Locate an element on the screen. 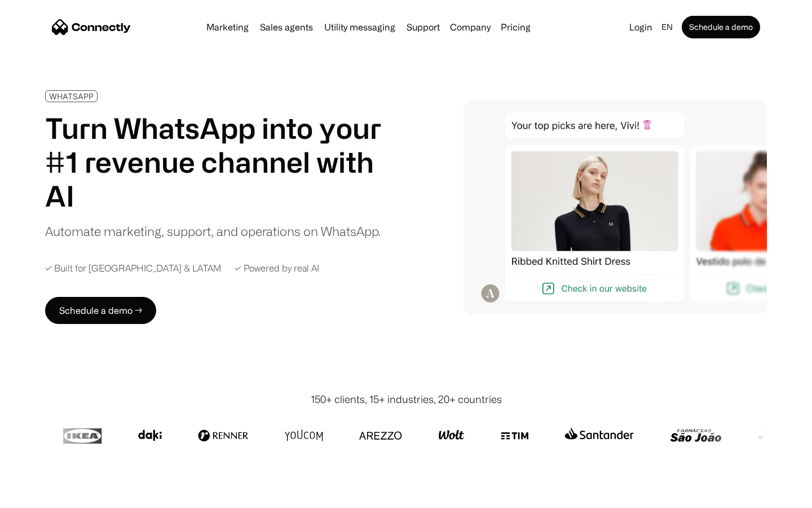 This screenshot has width=812, height=508. div: ✓ Powered by real AI is located at coordinates (277, 268).